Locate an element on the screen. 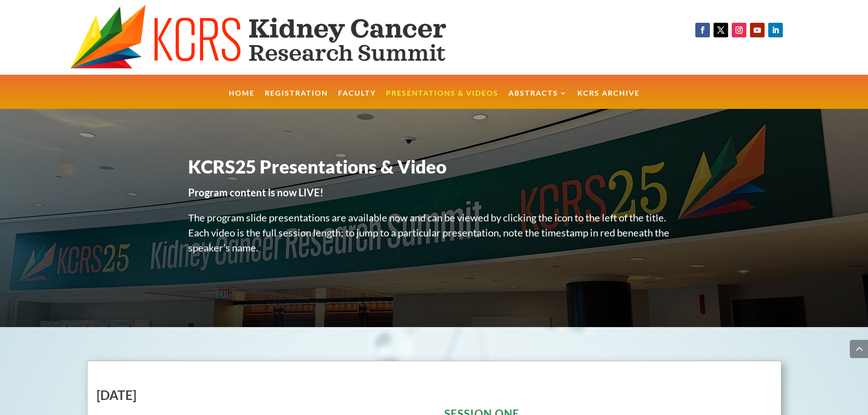 This screenshot has height=415, width=868. a: Faculty is located at coordinates (357, 100).